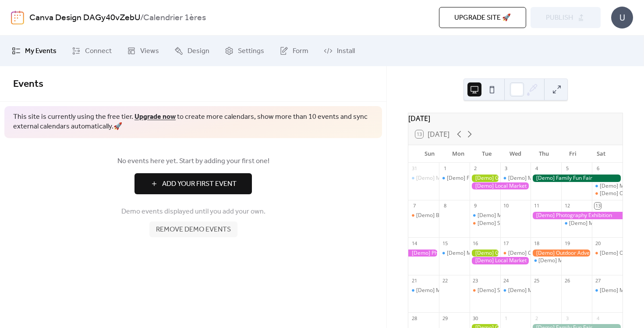 The height and width of the screenshot is (328, 644). Describe the element at coordinates (536, 243) in the screenshot. I see `div: 18` at that location.